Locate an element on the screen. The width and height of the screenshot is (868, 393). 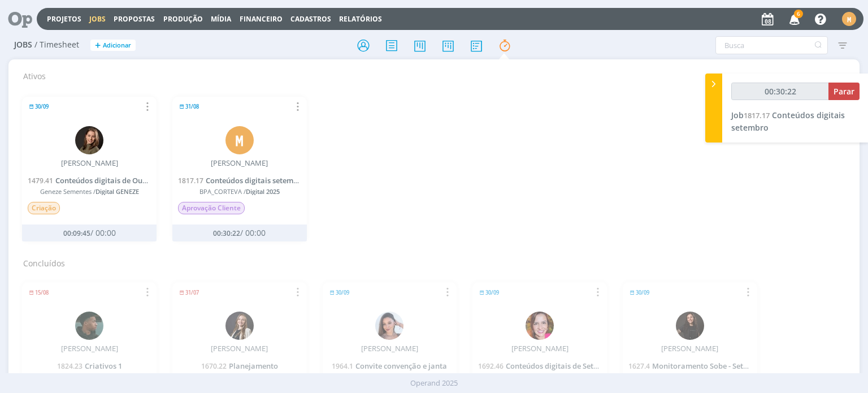
button: 6 is located at coordinates (794, 19).